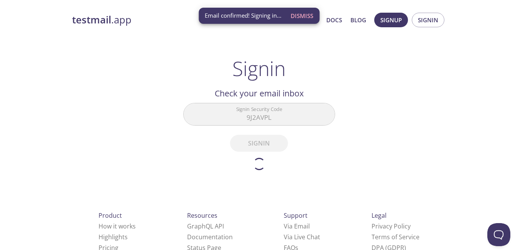 The image size is (518, 250). What do you see at coordinates (334, 20) in the screenshot?
I see `a: Docs` at bounding box center [334, 20].